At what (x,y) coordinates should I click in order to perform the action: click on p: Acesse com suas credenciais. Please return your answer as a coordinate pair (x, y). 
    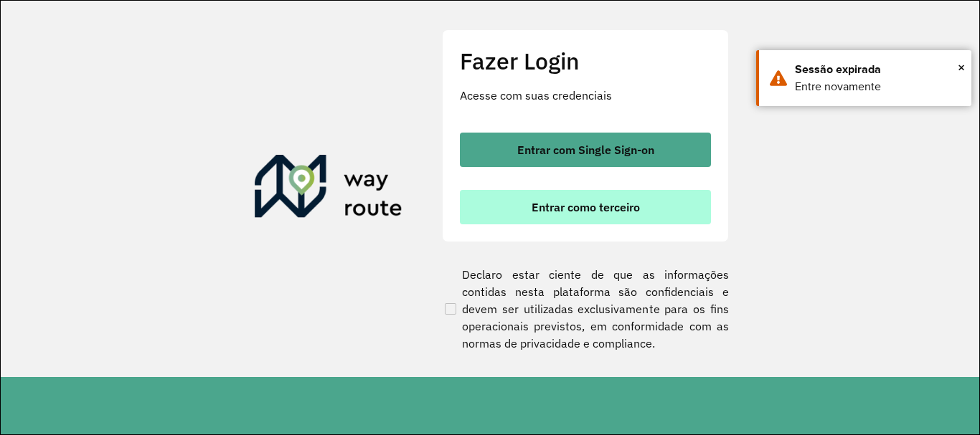
    Looking at the image, I should click on (585, 95).